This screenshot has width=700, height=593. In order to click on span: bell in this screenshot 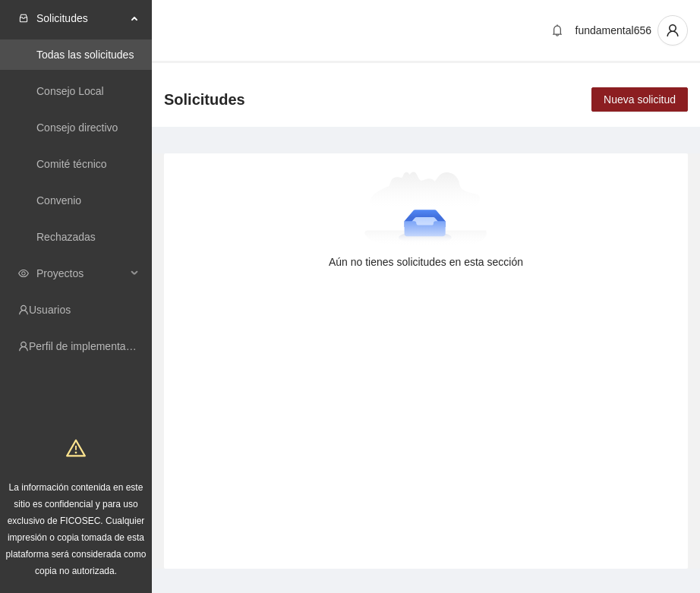, I will do `click(557, 31)`.